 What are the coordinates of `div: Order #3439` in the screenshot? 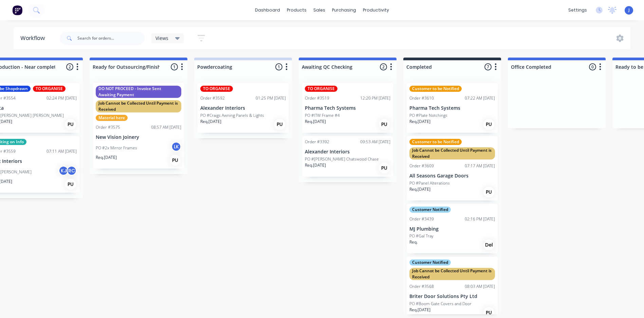 It's located at (421, 220).